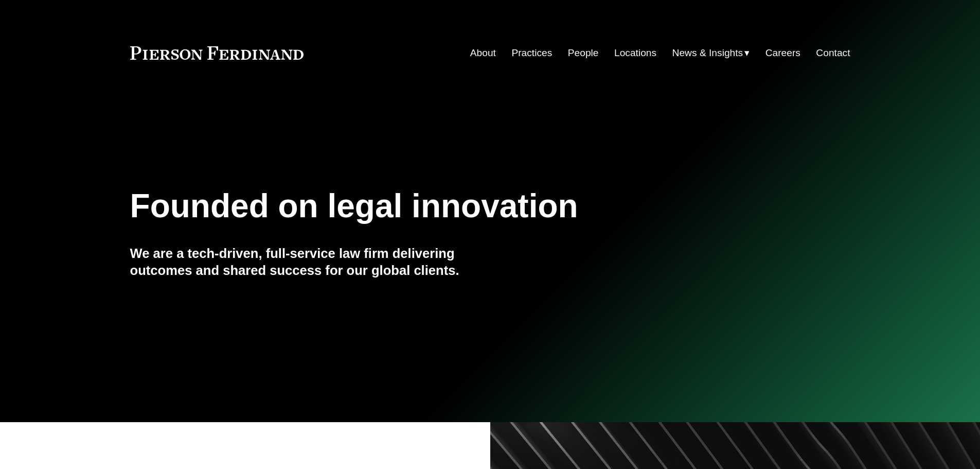 The height and width of the screenshot is (469, 980). What do you see at coordinates (833, 53) in the screenshot?
I see `a: Contact` at bounding box center [833, 53].